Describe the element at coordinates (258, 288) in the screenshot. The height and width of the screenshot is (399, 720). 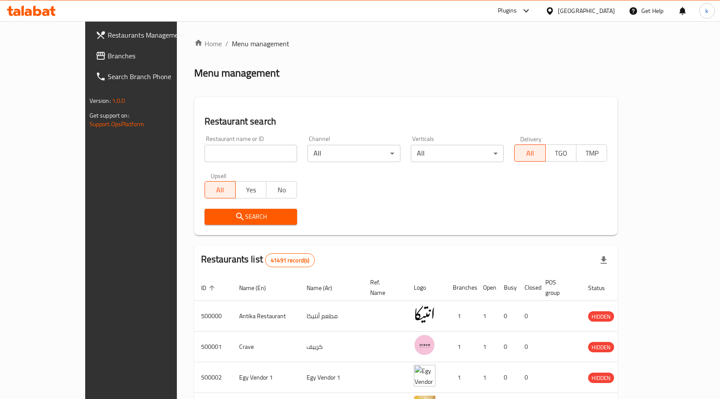
I see `span: Name (En)` at that location.